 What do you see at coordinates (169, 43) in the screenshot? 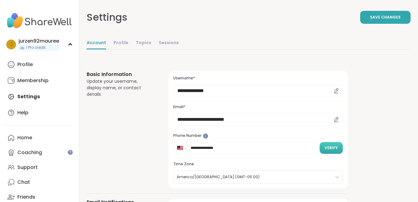
I see `a: Sessions` at bounding box center [169, 43].